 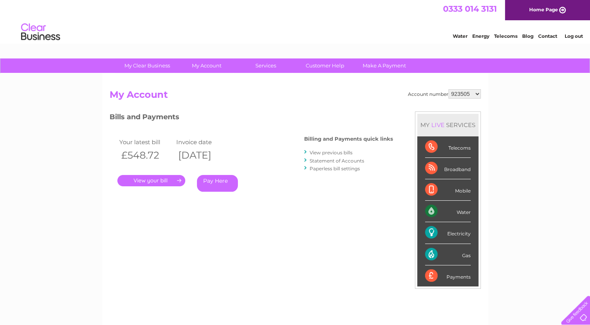 What do you see at coordinates (447, 190) in the screenshot?
I see `div: Mobile` at bounding box center [447, 190].